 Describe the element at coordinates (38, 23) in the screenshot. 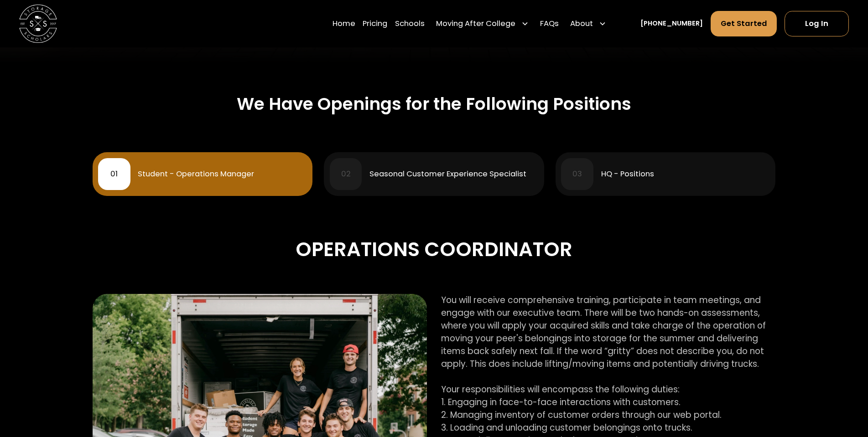

I see `a: home` at that location.